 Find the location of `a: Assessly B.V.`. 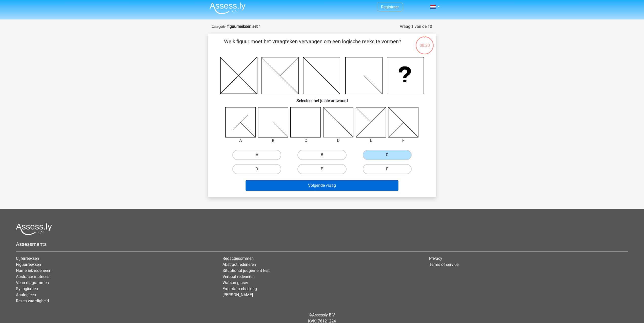

a: Assessly B.V. is located at coordinates (324, 315).